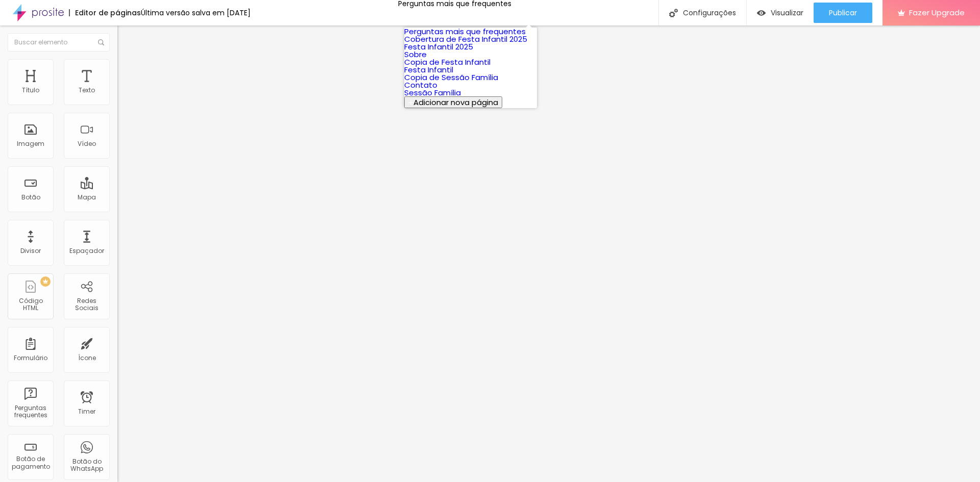 This screenshot has width=980, height=482. Describe the element at coordinates (843, 13) in the screenshot. I see `span: Publicar` at that location.